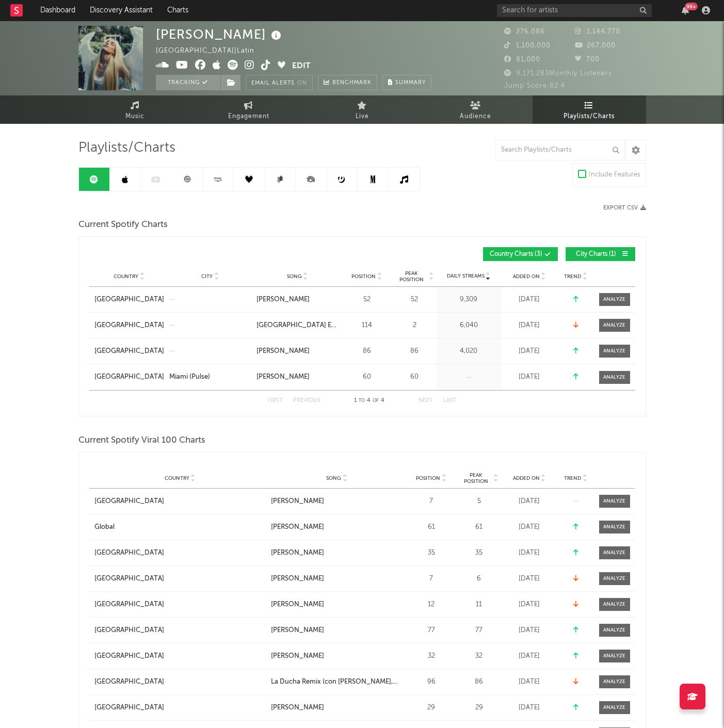  I want to click on div: 6,040, so click(468, 326).